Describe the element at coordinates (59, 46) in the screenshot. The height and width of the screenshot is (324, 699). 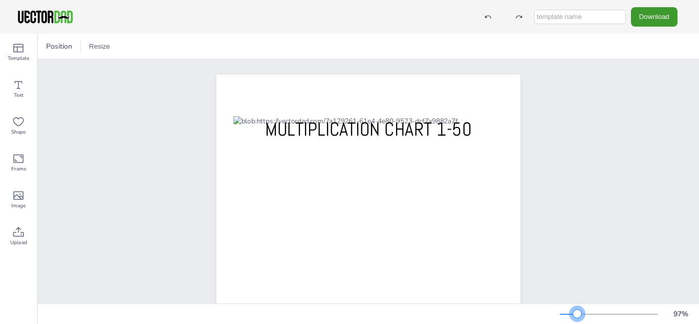
I see `span: Position` at that location.